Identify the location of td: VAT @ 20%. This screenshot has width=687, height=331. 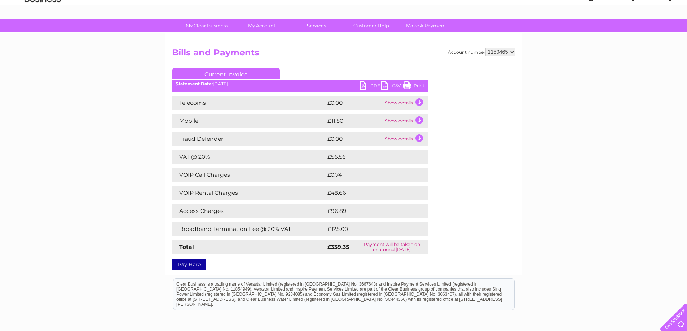
(249, 157).